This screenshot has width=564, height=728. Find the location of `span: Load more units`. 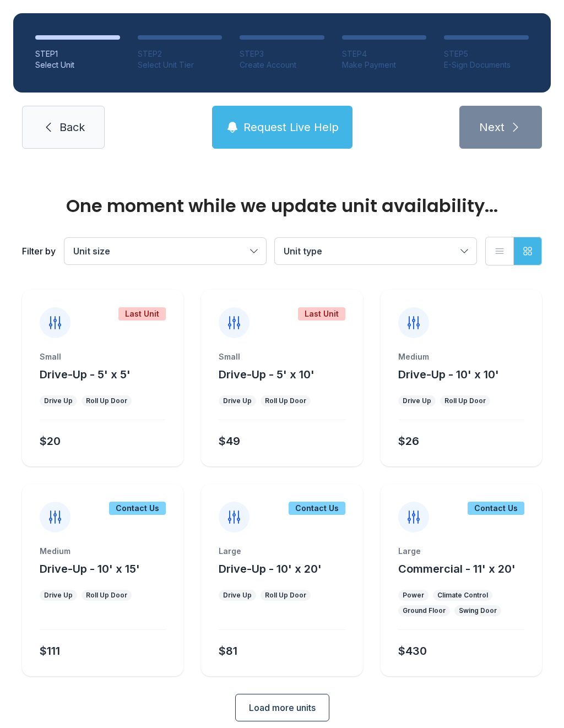

span: Load more units is located at coordinates (282, 708).